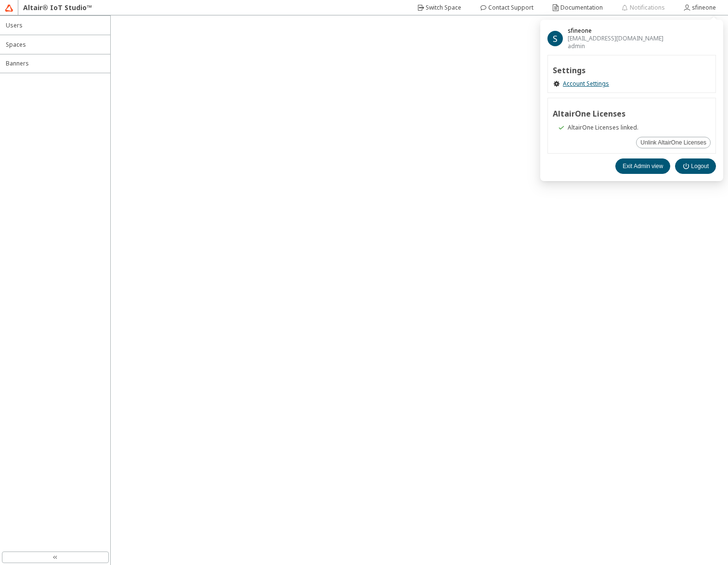 The width and height of the screenshot is (728, 565). What do you see at coordinates (632, 113) in the screenshot?
I see `h2: AltairOne Licenses` at bounding box center [632, 113].